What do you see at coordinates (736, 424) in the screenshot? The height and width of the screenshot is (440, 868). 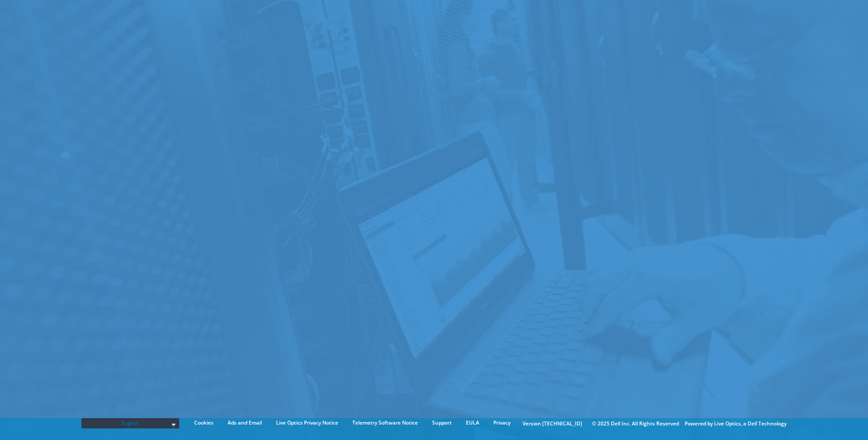 I see `li: Powered by Live Optics, a Dell Technology` at bounding box center [736, 424].